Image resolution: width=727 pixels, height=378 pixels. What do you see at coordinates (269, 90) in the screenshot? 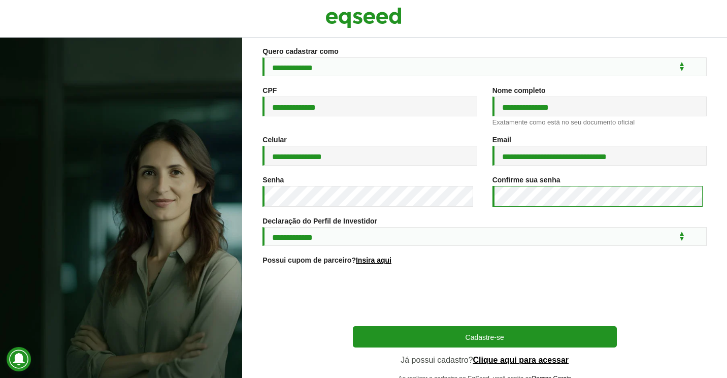
I see `label: CPF` at bounding box center [269, 90].